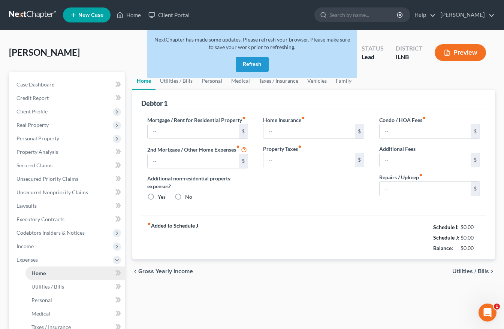  Describe the element at coordinates (27, 206) in the screenshot. I see `span: Lawsuits` at that location.